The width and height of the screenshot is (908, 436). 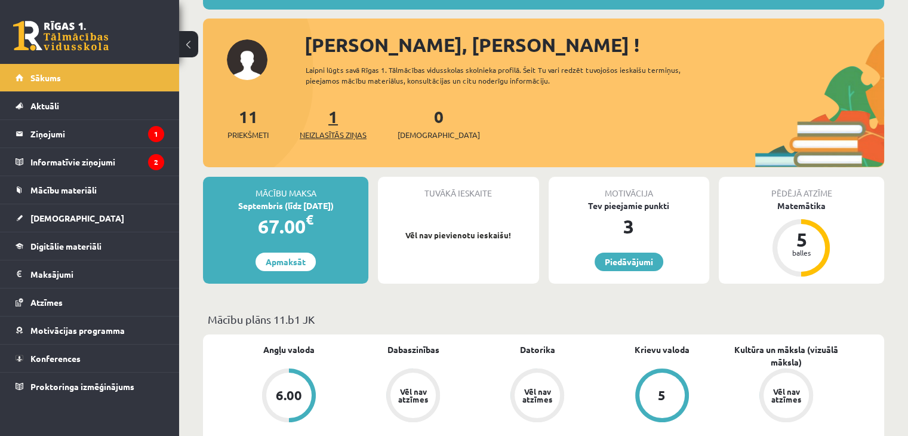 I want to click on a: Apmaksāt, so click(x=285, y=262).